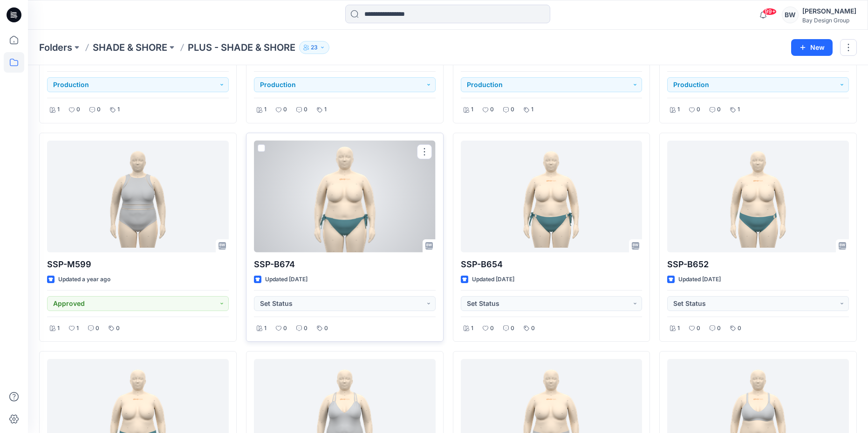 The image size is (868, 433). Describe the element at coordinates (345, 264) in the screenshot. I see `p: SSP-B674` at that location.